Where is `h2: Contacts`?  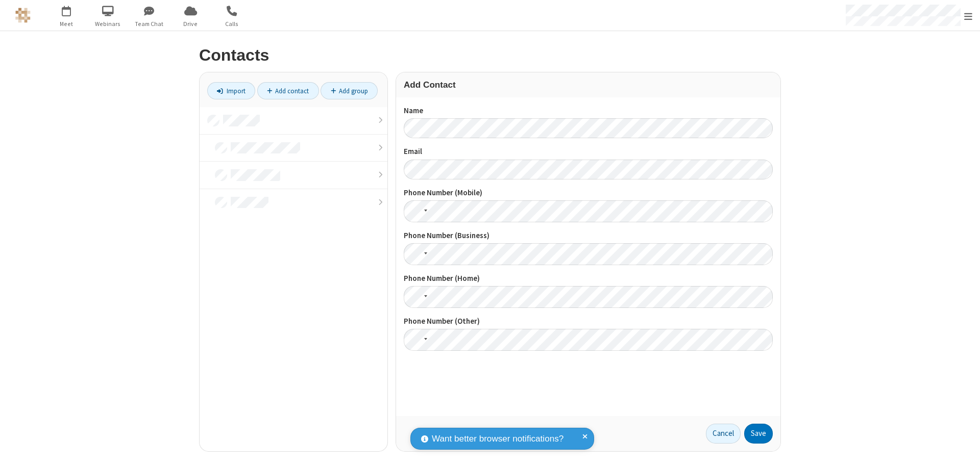
h2: Contacts is located at coordinates (490, 55).